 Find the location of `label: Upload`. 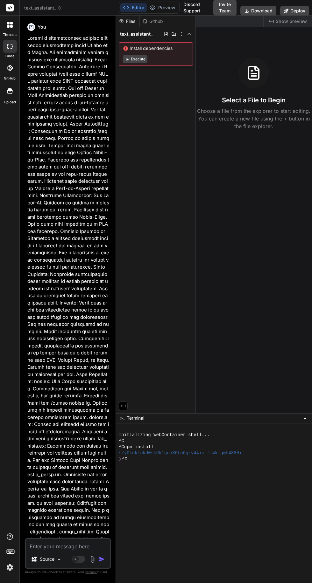

label: Upload is located at coordinates (10, 102).